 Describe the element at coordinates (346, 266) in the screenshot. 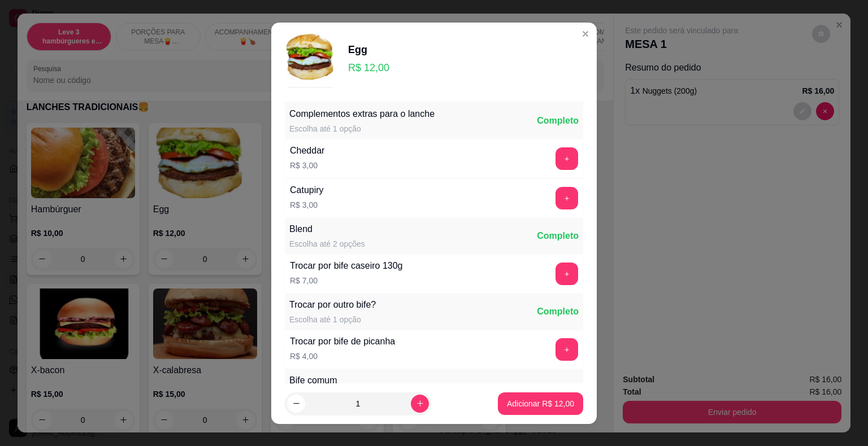

I see `div: Trocar por bife caseiro 130g` at that location.